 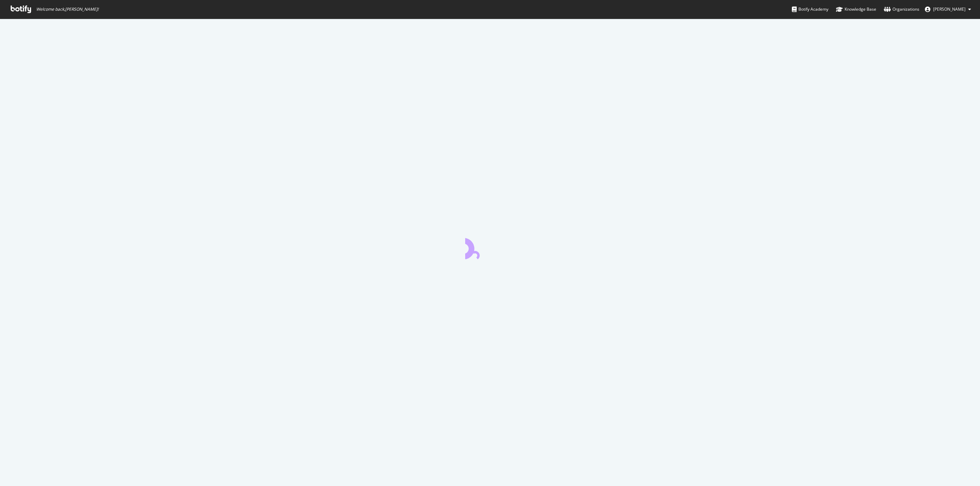 I want to click on div: animation, so click(x=490, y=247).